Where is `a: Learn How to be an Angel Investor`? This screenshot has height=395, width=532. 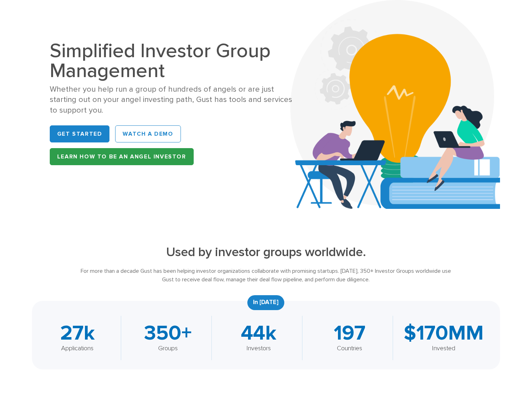
a: Learn How to be an Angel Investor is located at coordinates (121, 157).